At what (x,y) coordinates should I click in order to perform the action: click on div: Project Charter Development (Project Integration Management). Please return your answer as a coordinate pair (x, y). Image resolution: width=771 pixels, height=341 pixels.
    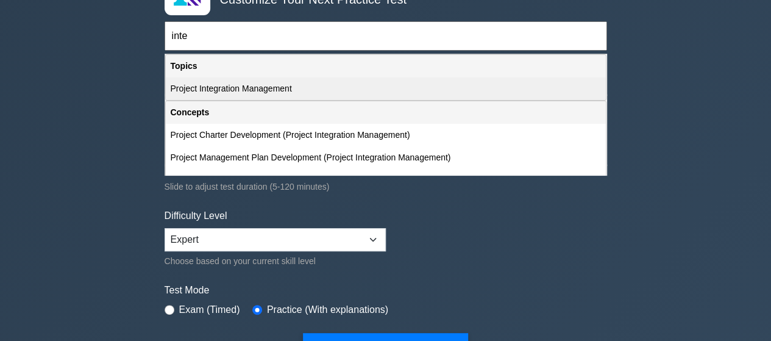
    Looking at the image, I should click on (386, 135).